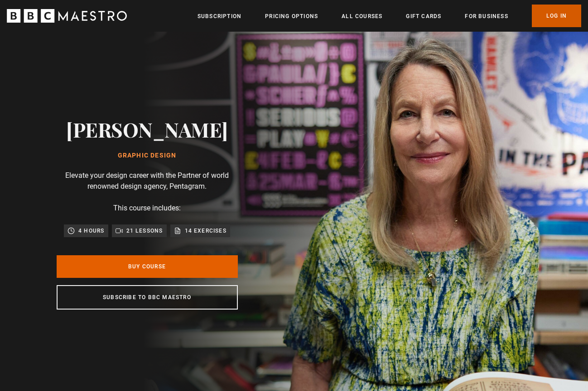 The image size is (588, 391). Describe the element at coordinates (67, 16) in the screenshot. I see `a: BBC Maestro` at that location.